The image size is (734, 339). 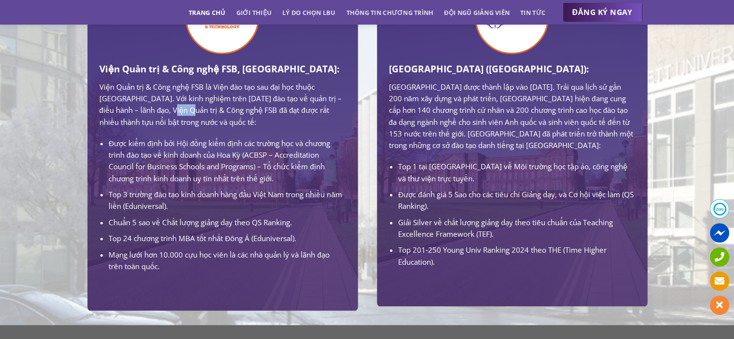 I want to click on li: Mạng lưới hơn 10.000 cựu học viên là các nhà quản lý và lãnh đạo trên toàn quốc., so click(x=227, y=260).